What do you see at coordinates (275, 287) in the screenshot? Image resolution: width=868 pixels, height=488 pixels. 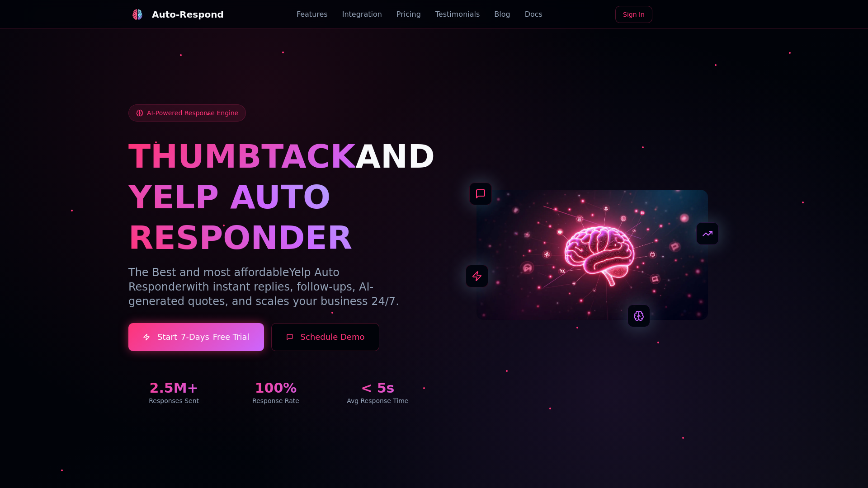 I see `p: The Best and most affordable with instant replies, follow-ups, AI-generated quotes, and scales yo...` at bounding box center [275, 287].